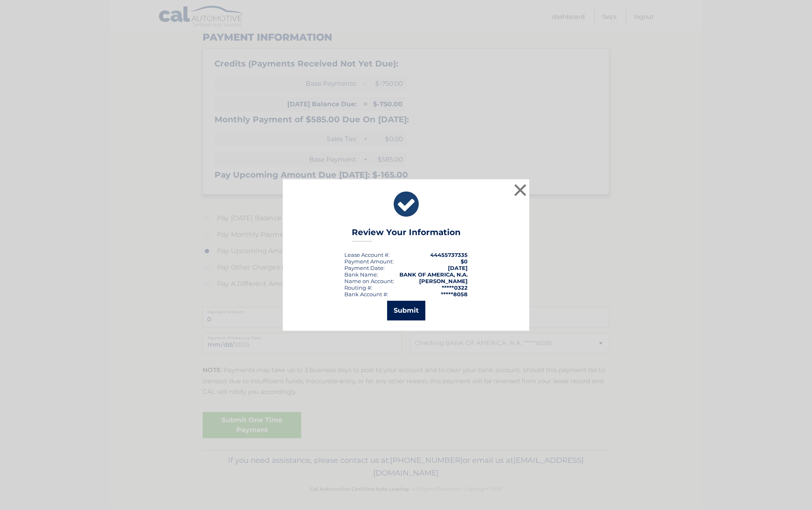  Describe the element at coordinates (433, 274) in the screenshot. I see `strong: BANK OF AMERICA, N.A.` at that location.